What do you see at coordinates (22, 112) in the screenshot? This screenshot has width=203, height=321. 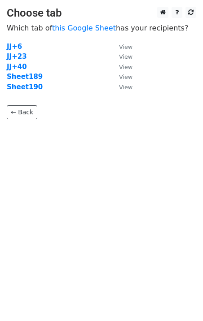 I see `a: ← Back` at bounding box center [22, 112].